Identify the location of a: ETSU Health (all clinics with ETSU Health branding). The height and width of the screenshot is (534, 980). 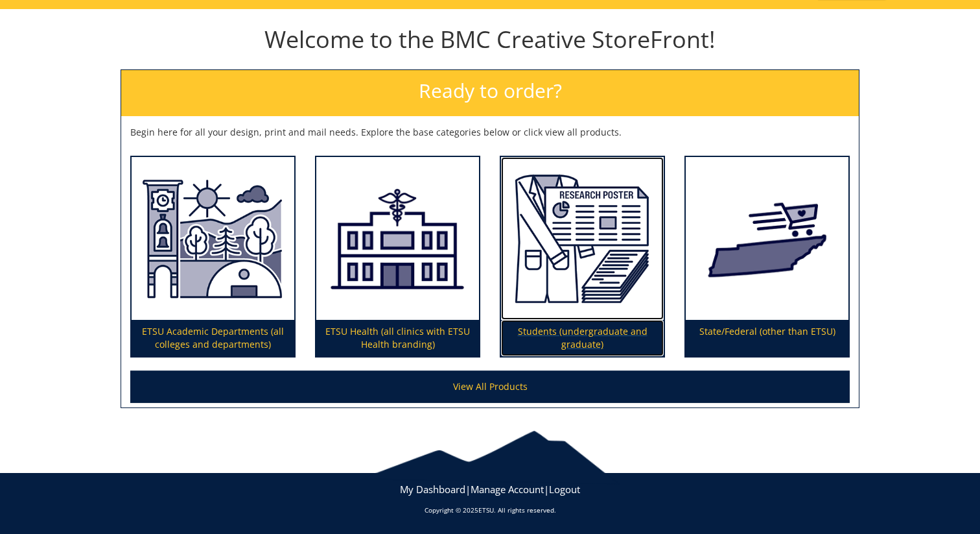
(397, 257).